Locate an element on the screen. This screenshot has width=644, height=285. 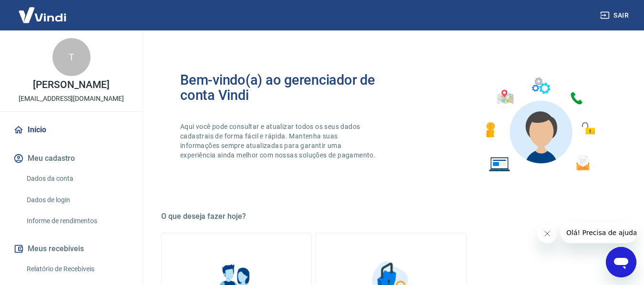
p: Aqui você pode consultar e atualizar todos os seus dados cadastrais de forma fácil e rápida. Mant... is located at coordinates (279, 141).